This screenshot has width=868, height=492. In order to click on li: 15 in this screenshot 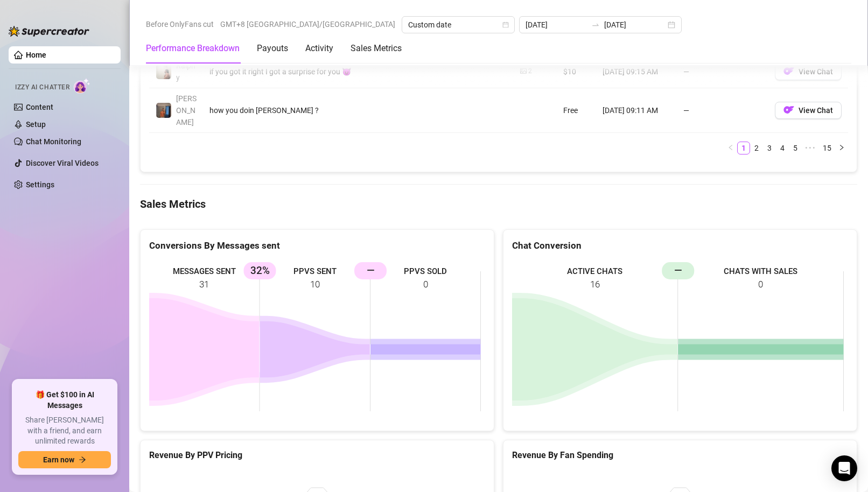, I will do `click(827, 148)`.